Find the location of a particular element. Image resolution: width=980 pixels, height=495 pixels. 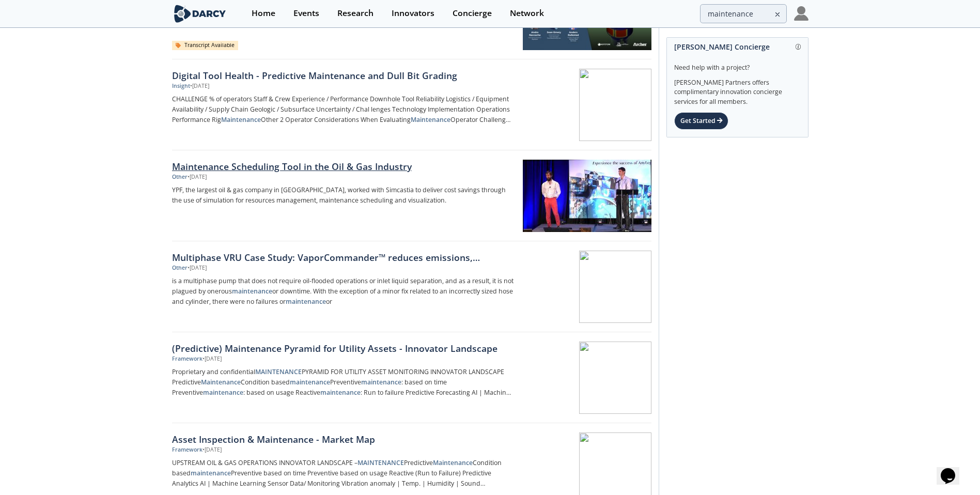

p: Proprietary and confidential PYRAMID FOR UTILITY ASSET MONITORING INNOVATOR LANDSCAPE Predictive ... is located at coordinates (343, 382).